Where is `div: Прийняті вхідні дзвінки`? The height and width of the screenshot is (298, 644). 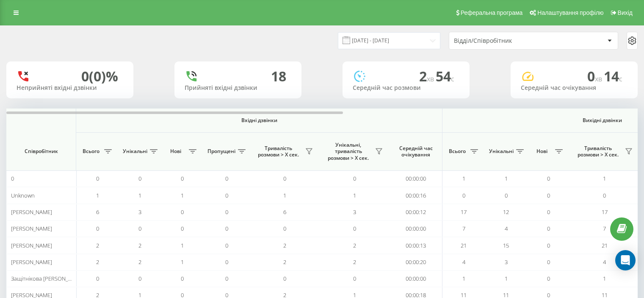 div: Прийняті вхідні дзвінки is located at coordinates (238, 88).